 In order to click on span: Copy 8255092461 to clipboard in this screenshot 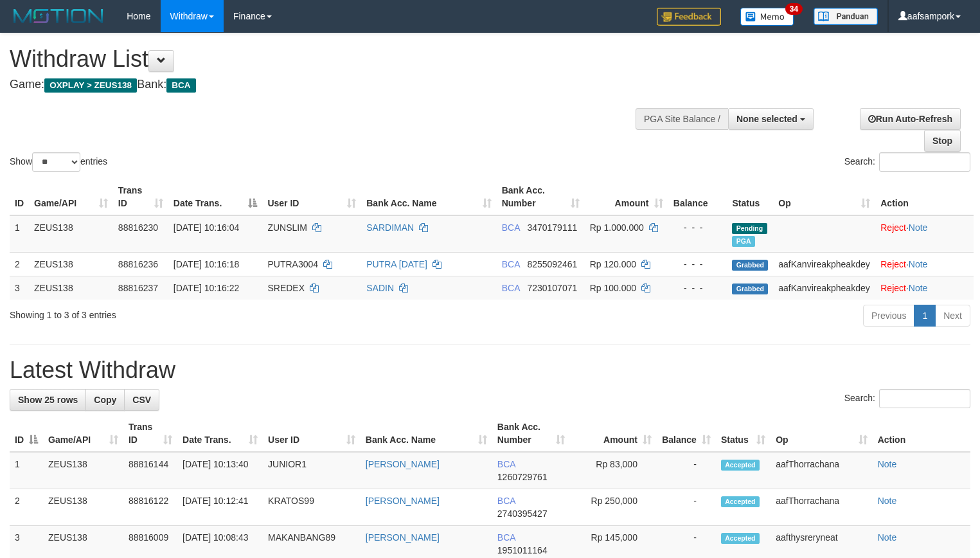, I will do `click(552, 264)`.